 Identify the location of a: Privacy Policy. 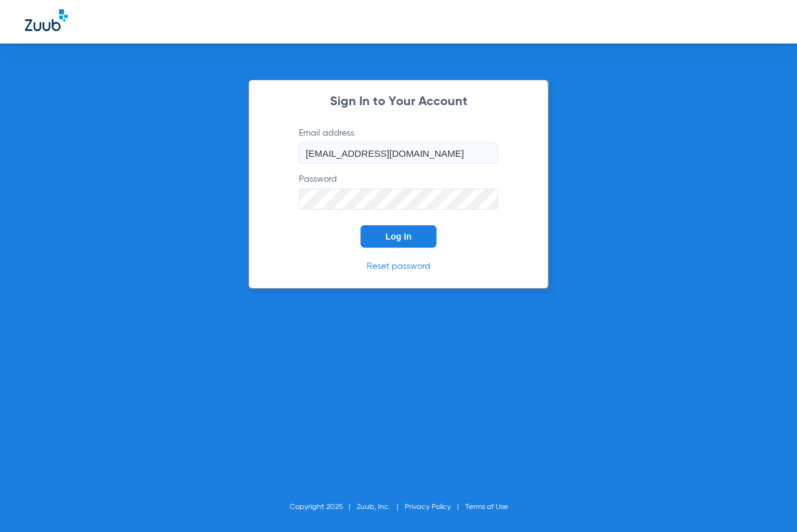
(428, 507).